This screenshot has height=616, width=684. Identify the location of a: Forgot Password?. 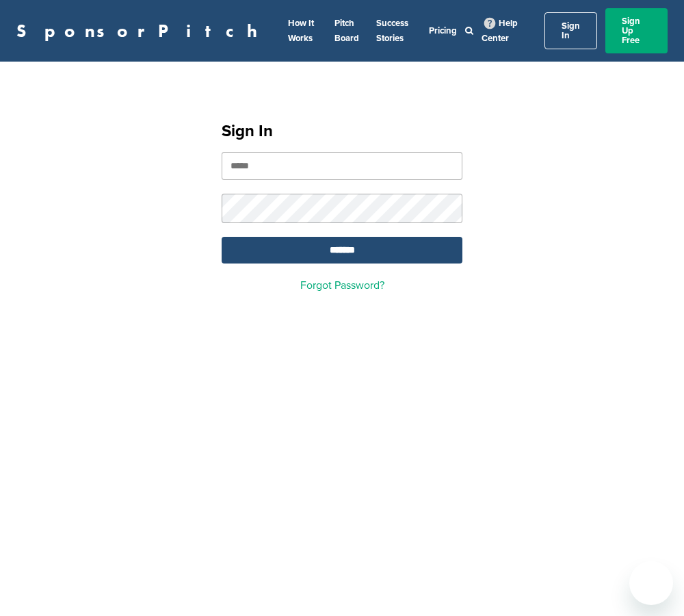
(342, 286).